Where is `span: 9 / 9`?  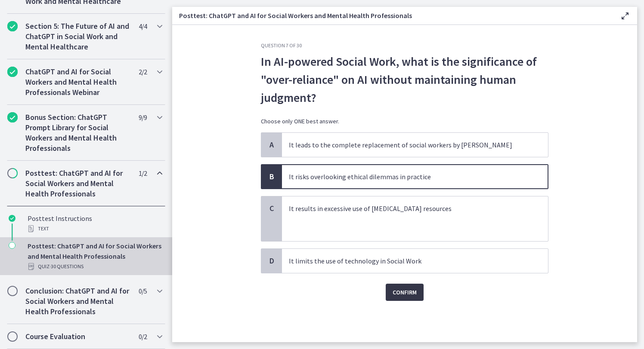
span: 9 / 9 is located at coordinates (143, 117).